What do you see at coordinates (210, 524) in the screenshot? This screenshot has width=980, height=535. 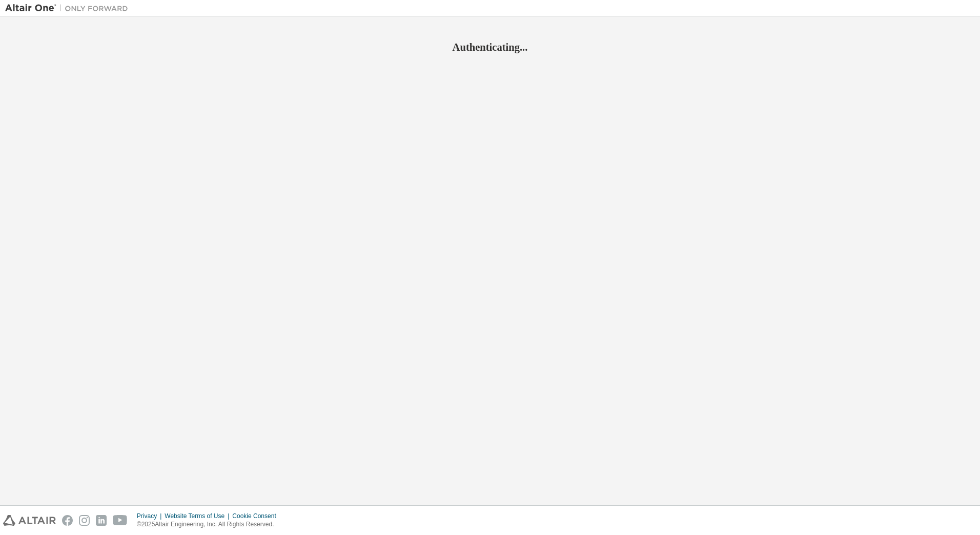 I see `p: © 2025 Altair Engineering, Inc. All Rights Reserved.` at bounding box center [210, 524].